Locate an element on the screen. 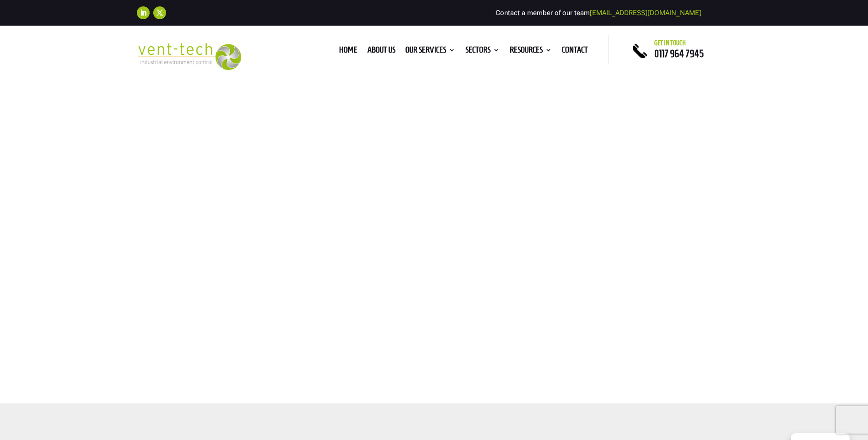 This screenshot has width=868, height=440. a: Our Services is located at coordinates (430, 52).